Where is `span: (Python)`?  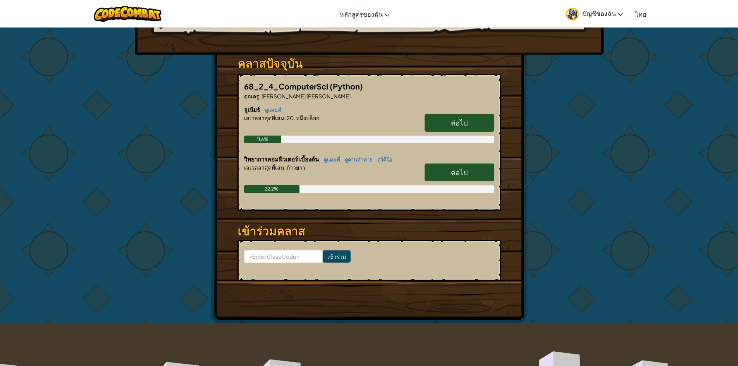
span: (Python) is located at coordinates (346, 86).